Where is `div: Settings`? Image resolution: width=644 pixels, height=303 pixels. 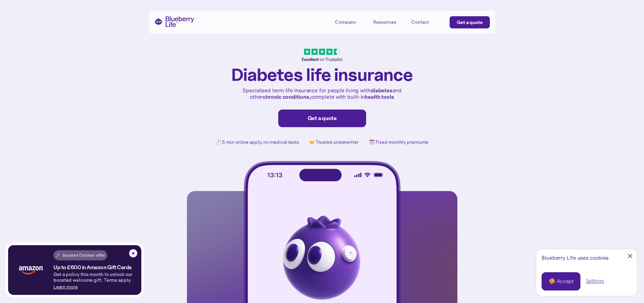 div: Settings is located at coordinates (595, 281).